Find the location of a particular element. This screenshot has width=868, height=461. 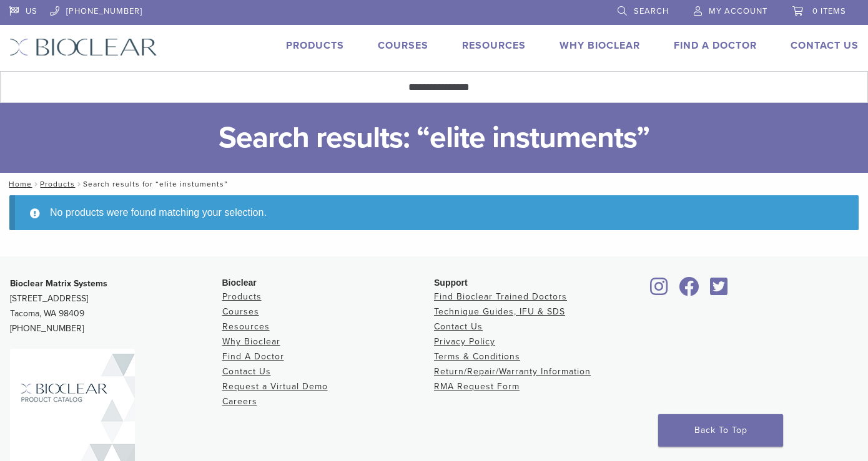

span: Search is located at coordinates (651, 12).